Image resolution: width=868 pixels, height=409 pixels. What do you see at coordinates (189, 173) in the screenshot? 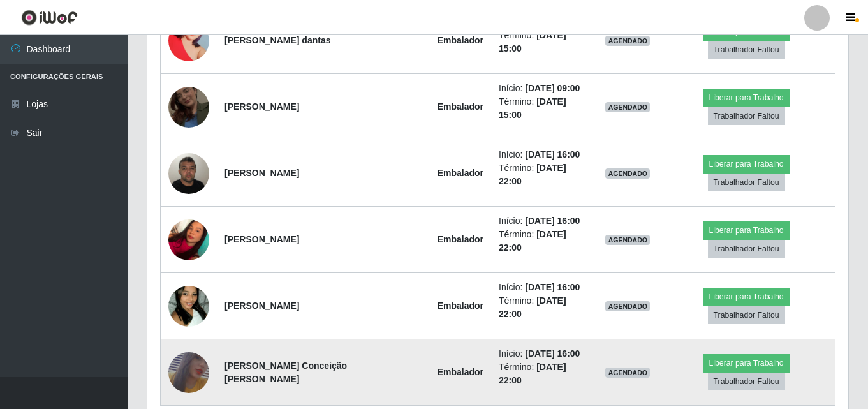
I see `img: 1714957062897.jpeg` at bounding box center [189, 173].